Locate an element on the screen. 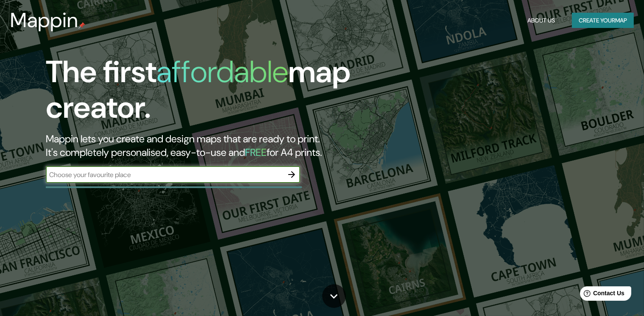 The image size is (644, 316). h1: affordable is located at coordinates (222, 71).